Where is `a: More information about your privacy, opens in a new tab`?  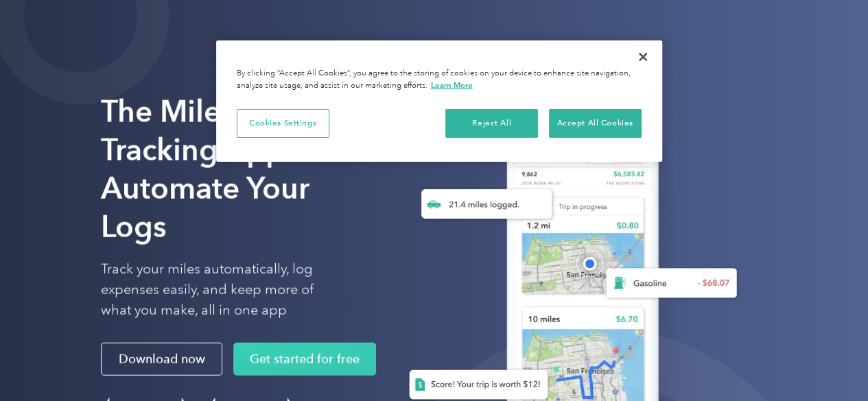 a: More information about your privacy, opens in a new tab is located at coordinates (452, 85).